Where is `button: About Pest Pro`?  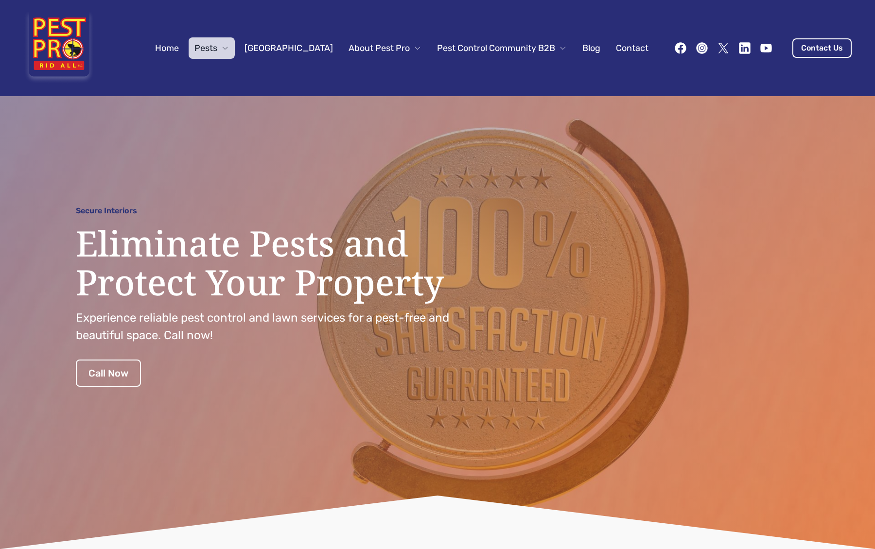
button: About Pest Pro is located at coordinates (385, 48).